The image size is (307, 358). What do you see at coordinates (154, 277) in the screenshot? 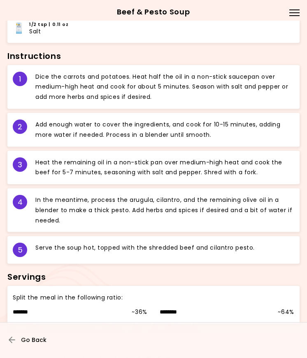
I see `h2: Servings` at bounding box center [154, 277].